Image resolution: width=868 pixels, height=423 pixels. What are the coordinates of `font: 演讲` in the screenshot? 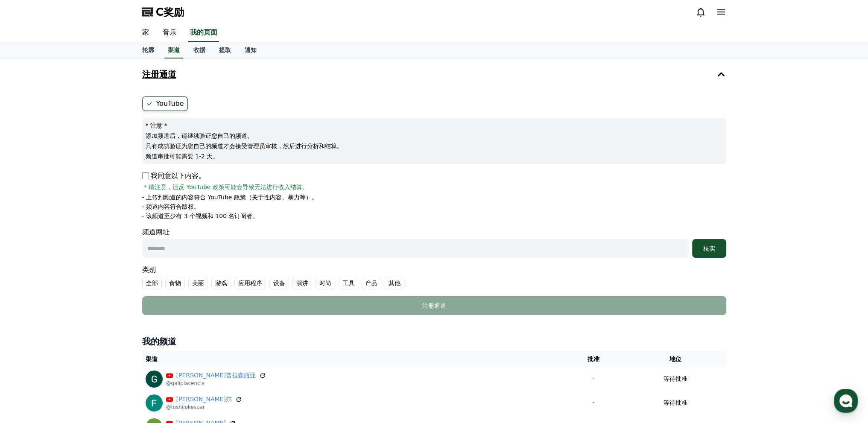 It's located at (302, 283).